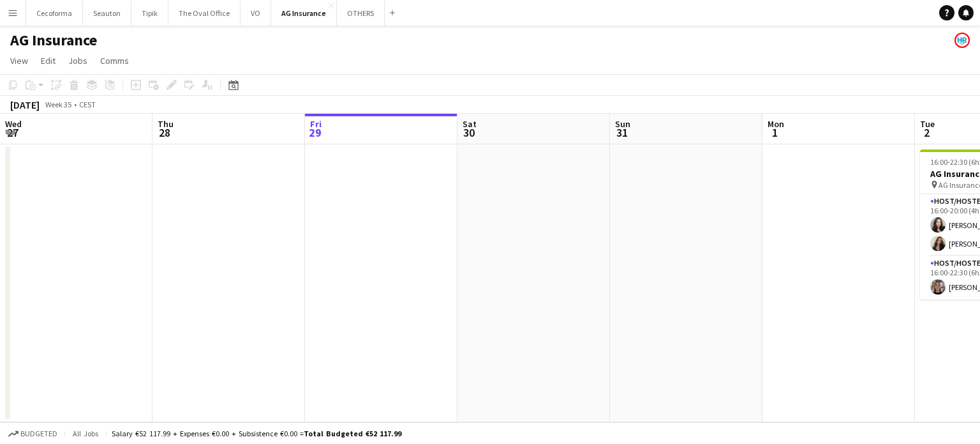 The height and width of the screenshot is (444, 980). What do you see at coordinates (927, 132) in the screenshot?
I see `span: 2` at bounding box center [927, 132].